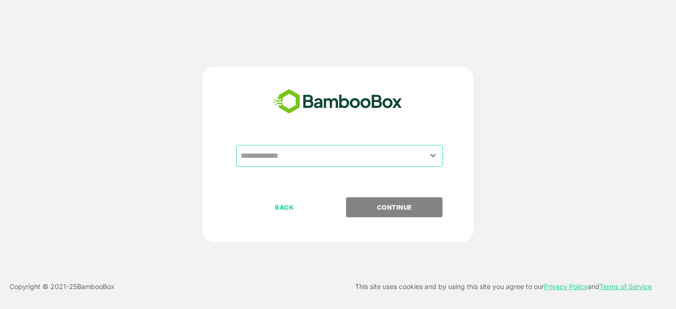 Image resolution: width=676 pixels, height=309 pixels. What do you see at coordinates (625, 286) in the screenshot?
I see `a: Terms of Service` at bounding box center [625, 286].